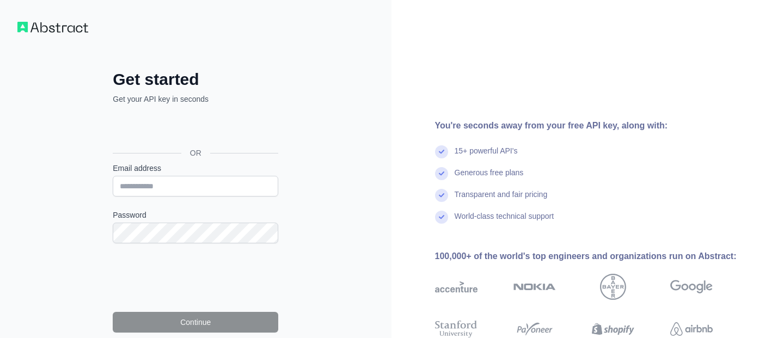  What do you see at coordinates (504, 222) in the screenshot?
I see `div: World-class technical support` at bounding box center [504, 222].